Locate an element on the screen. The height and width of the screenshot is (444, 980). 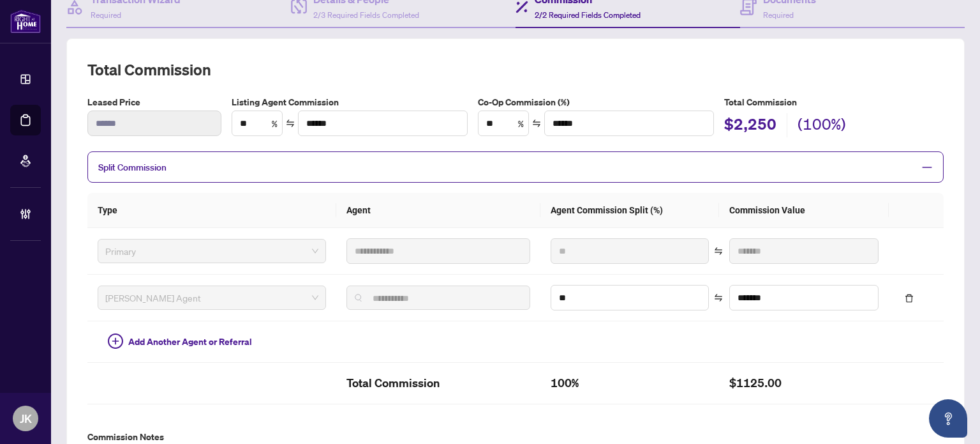
div: Split Commission is located at coordinates (516, 167).